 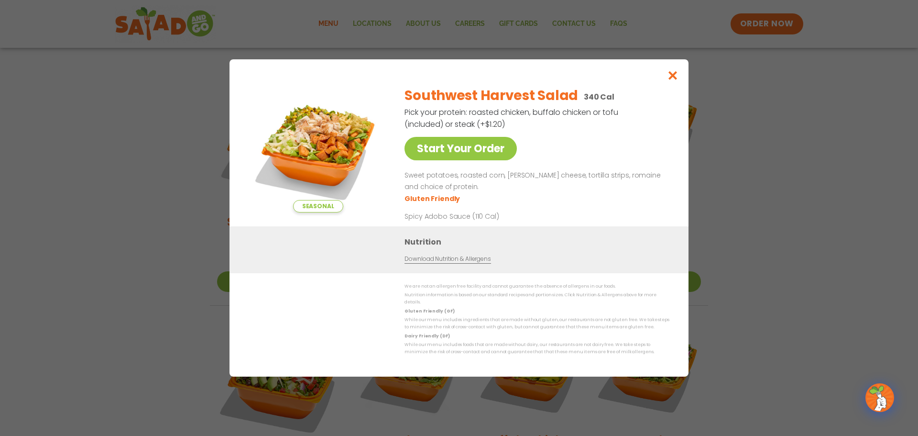 I want to click on p: Pick your protein: roasted chicken, buffalo chicken or tofu (included) or steak (+$1.20), so click(x=512, y=118).